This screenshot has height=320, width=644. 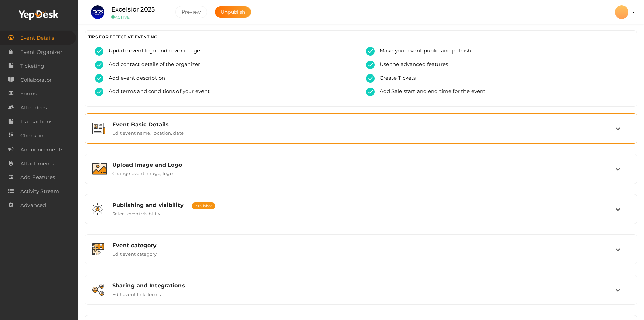 I want to click on span: Collaborator, so click(x=36, y=80).